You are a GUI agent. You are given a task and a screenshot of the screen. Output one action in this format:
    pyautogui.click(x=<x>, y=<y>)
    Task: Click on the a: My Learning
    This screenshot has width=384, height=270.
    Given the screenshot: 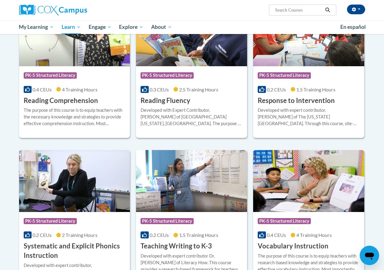 What is the action you would take?
    pyautogui.click(x=36, y=27)
    